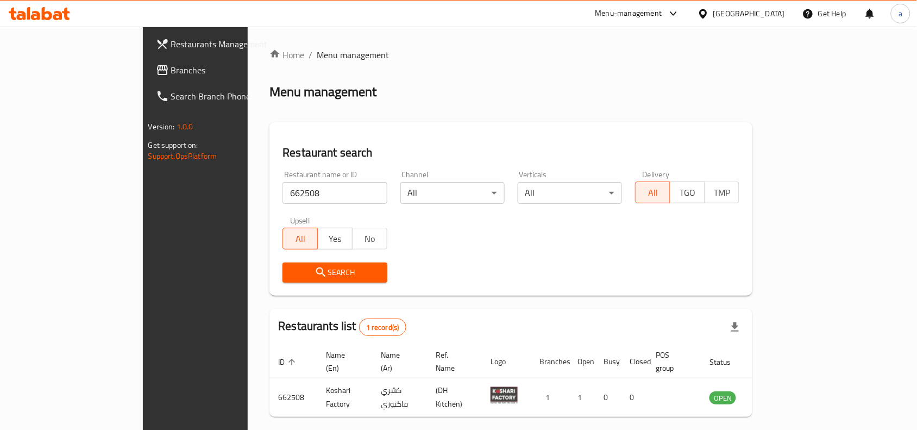  I want to click on th: Closed, so click(634, 361).